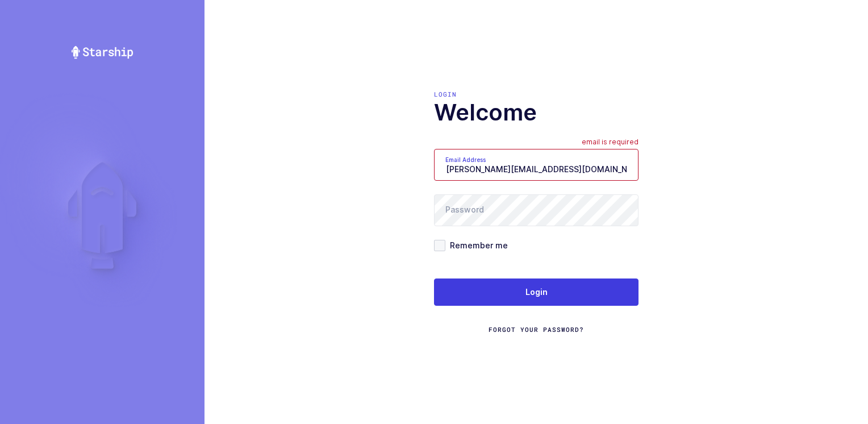  What do you see at coordinates (536, 95) in the screenshot?
I see `div: Login` at bounding box center [536, 95].